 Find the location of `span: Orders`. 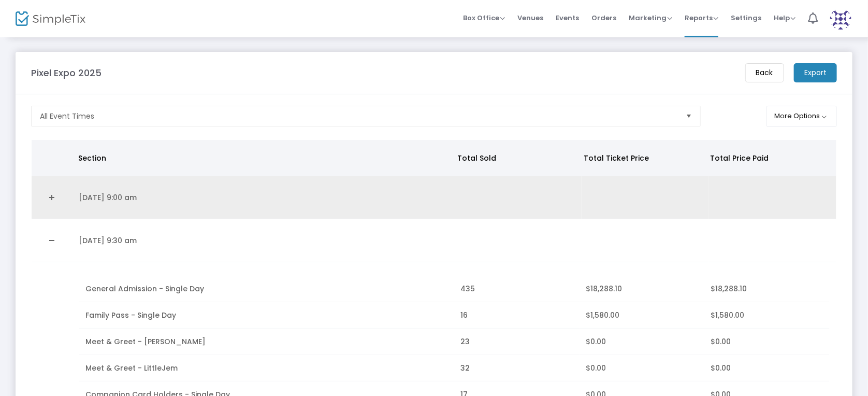

span: Orders is located at coordinates (604, 18).